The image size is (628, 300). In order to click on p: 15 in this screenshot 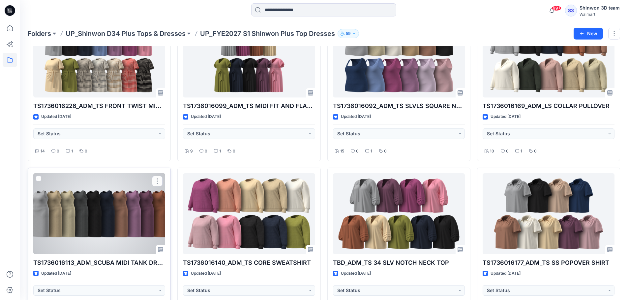, I will do `click(342, 151)`.